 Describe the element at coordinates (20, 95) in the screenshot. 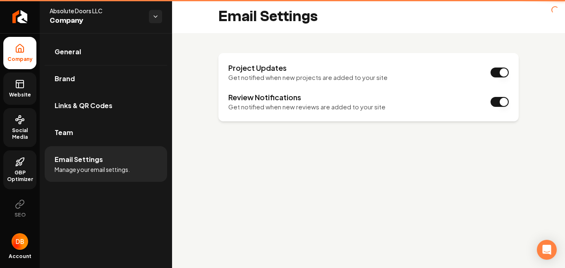

I see `span: Website` at that location.